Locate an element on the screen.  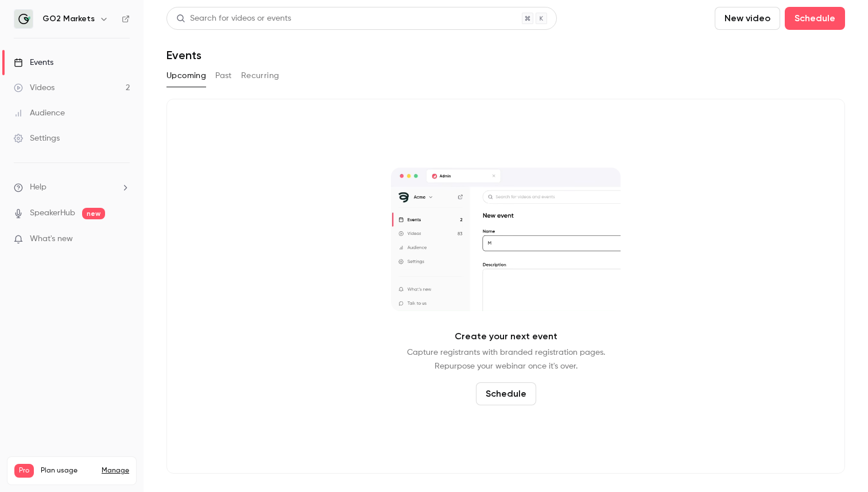
h1: Events is located at coordinates (183, 55).